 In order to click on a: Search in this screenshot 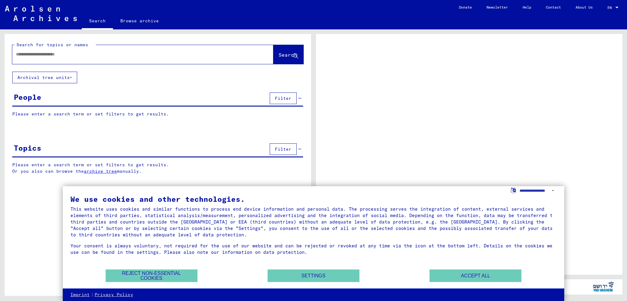, I will do `click(97, 21)`.